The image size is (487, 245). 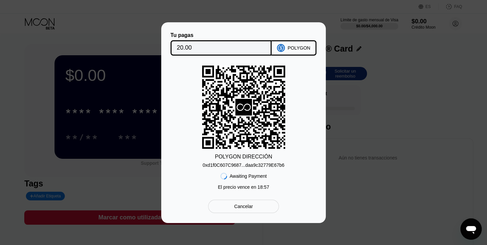 What do you see at coordinates (243, 206) in the screenshot?
I see `div: Cancelar` at bounding box center [243, 206].